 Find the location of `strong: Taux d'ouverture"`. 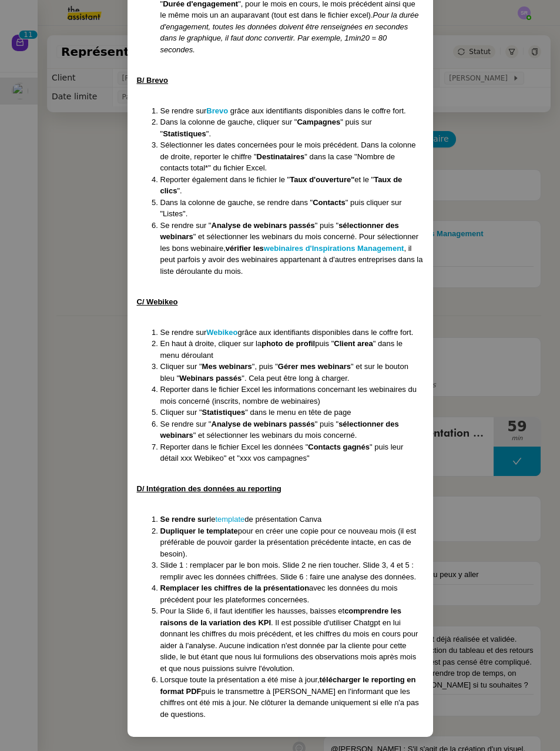

strong: Taux d'ouverture" is located at coordinates (322, 179).